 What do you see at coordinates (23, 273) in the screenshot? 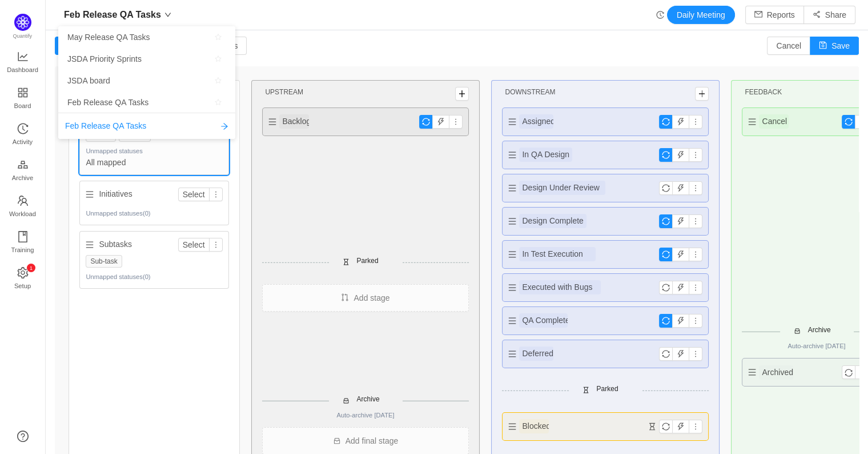
I see `i: icon: setting` at bounding box center [23, 273].